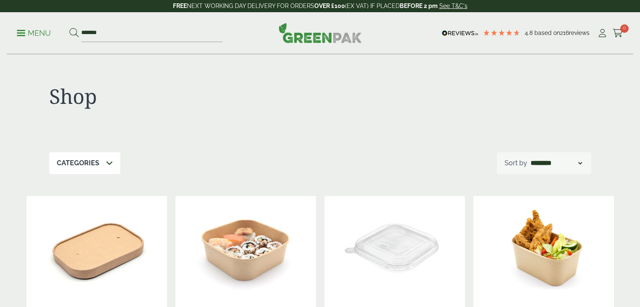 The image size is (640, 307). What do you see at coordinates (502, 33) in the screenshot?
I see `div: 4.79 Stars` at bounding box center [502, 33].